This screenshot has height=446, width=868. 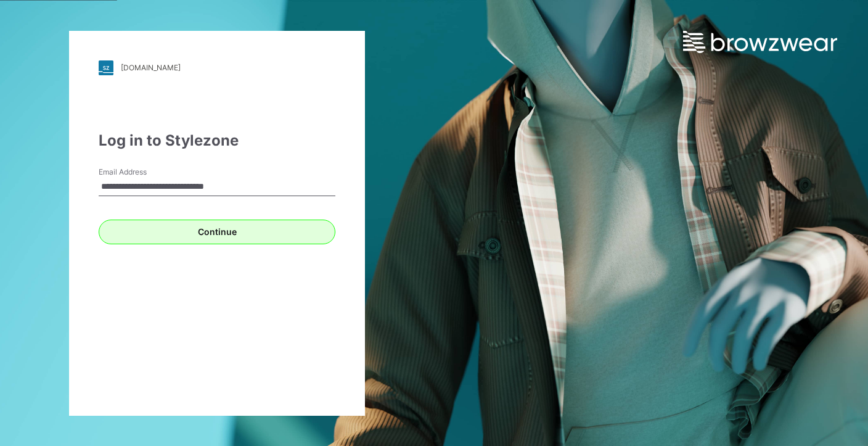 I want to click on button: Continue, so click(x=217, y=232).